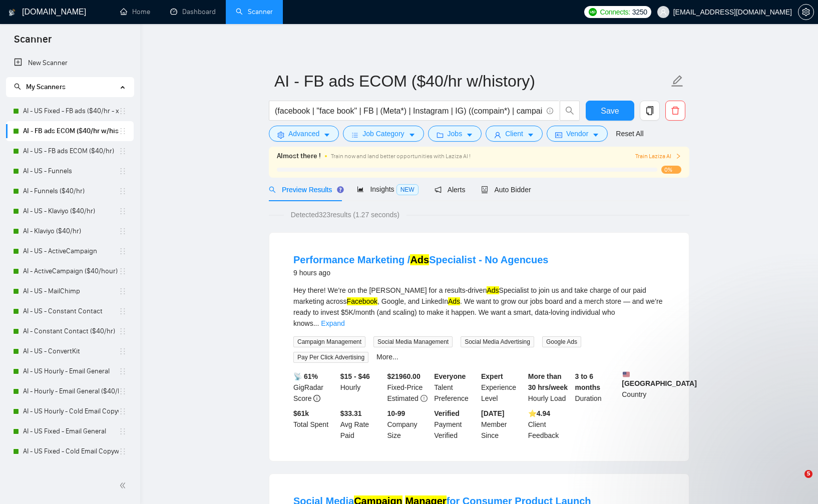 Image resolution: width=818 pixels, height=504 pixels. What do you see at coordinates (351, 413) in the screenshot?
I see `b: $33.31` at bounding box center [351, 413].